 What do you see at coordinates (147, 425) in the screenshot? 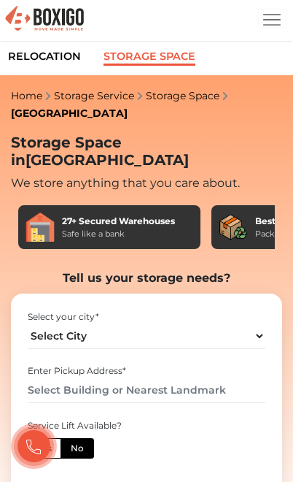
I see `div: Service Lift Available?` at bounding box center [147, 425].